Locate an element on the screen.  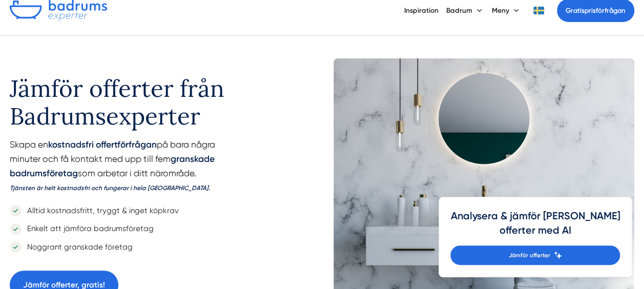
span: Jämför offerter is located at coordinates (529, 255).